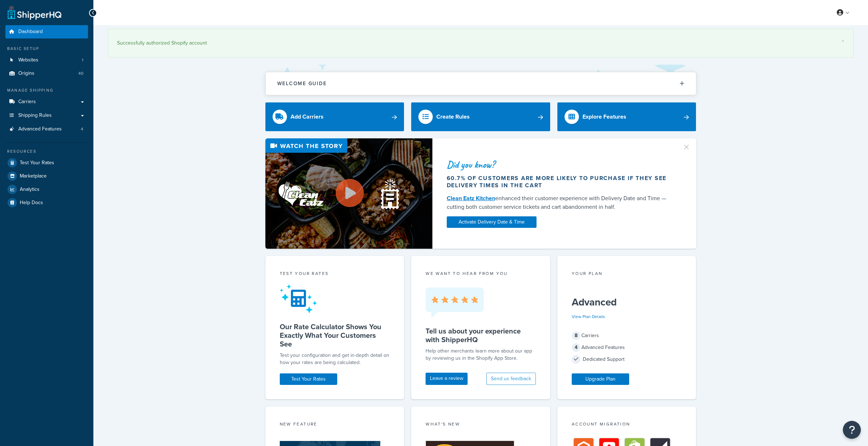 This screenshot has height=446, width=868. Describe the element at coordinates (47, 73) in the screenshot. I see `li: Origins` at that location.